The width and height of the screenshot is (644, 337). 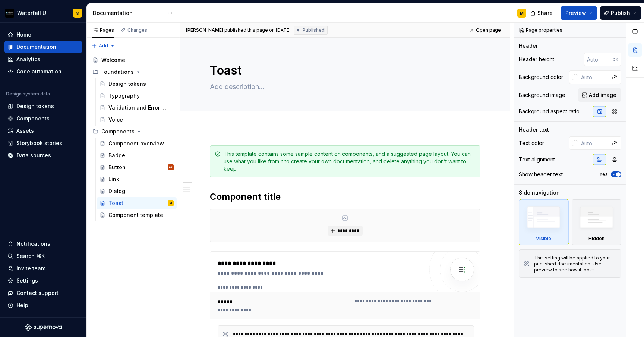 What do you see at coordinates (117, 167) in the screenshot?
I see `div: Button` at bounding box center [117, 167].